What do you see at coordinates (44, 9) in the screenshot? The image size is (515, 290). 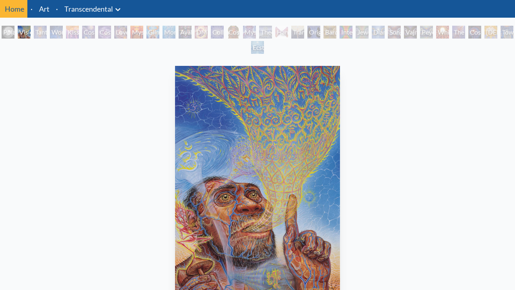 I see `a: Art` at bounding box center [44, 9].